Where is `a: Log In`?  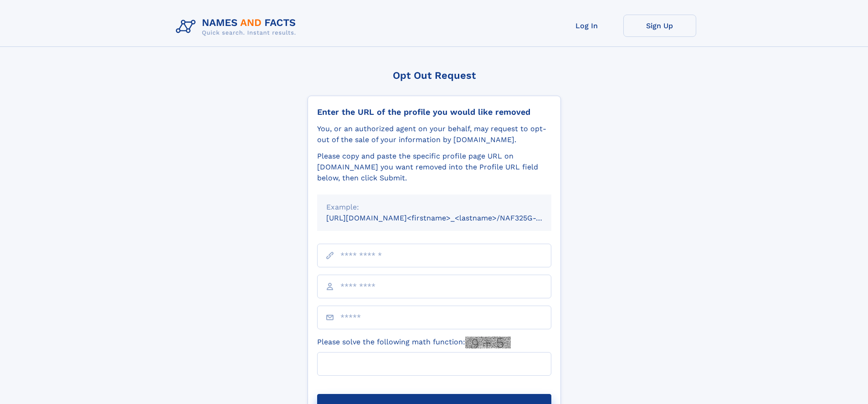
a: Log In is located at coordinates (587, 26).